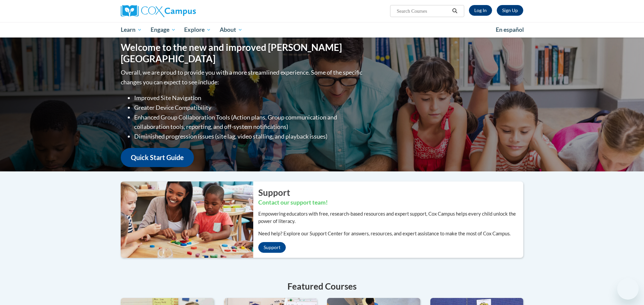  What do you see at coordinates (249, 136) in the screenshot?
I see `li: Diminished progression issues (site lag, video stalling, and playback issues)` at bounding box center [249, 136].